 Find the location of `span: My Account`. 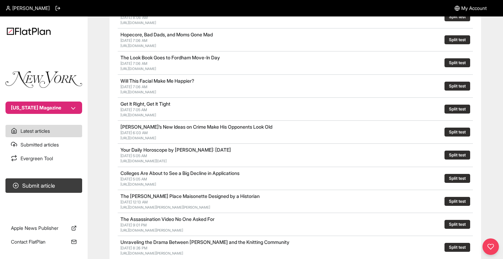

span: My Account is located at coordinates (474, 8).